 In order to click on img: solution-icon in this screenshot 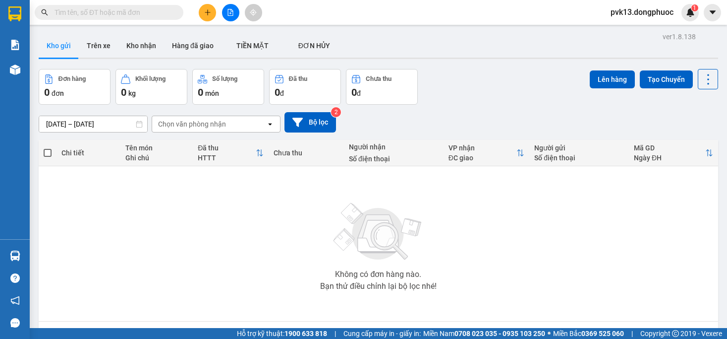, I will do `click(15, 45)`.